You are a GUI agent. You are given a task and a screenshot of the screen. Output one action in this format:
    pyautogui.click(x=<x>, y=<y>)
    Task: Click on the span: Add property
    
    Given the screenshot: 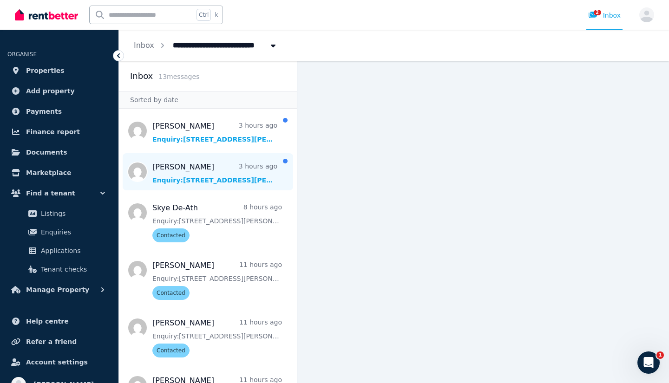 What is the action you would take?
    pyautogui.click(x=50, y=91)
    